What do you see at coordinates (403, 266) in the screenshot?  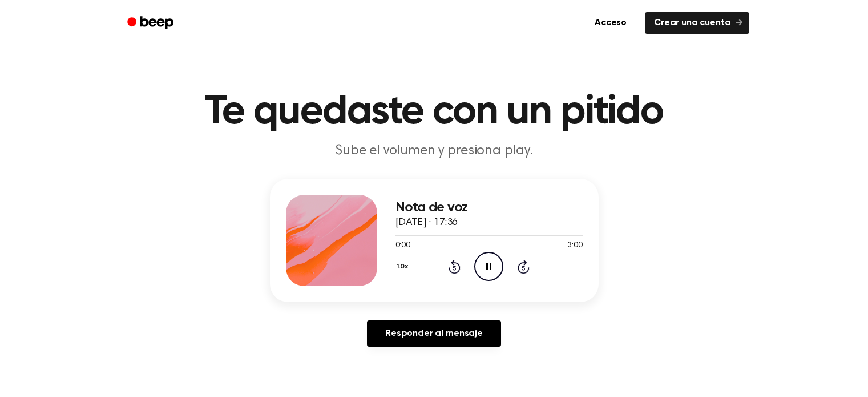 I see `font: 1.0x` at bounding box center [403, 266].